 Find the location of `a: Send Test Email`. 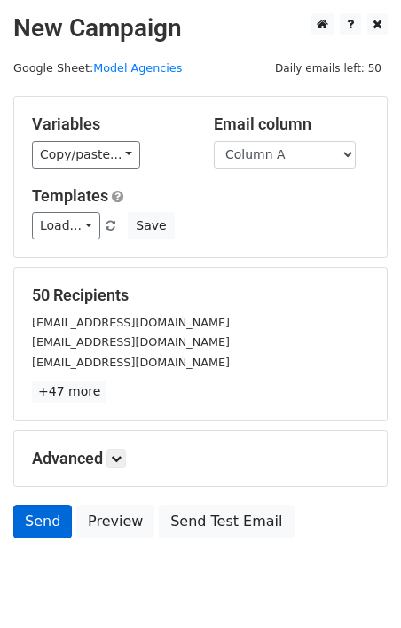

a: Send Test Email is located at coordinates (226, 521).